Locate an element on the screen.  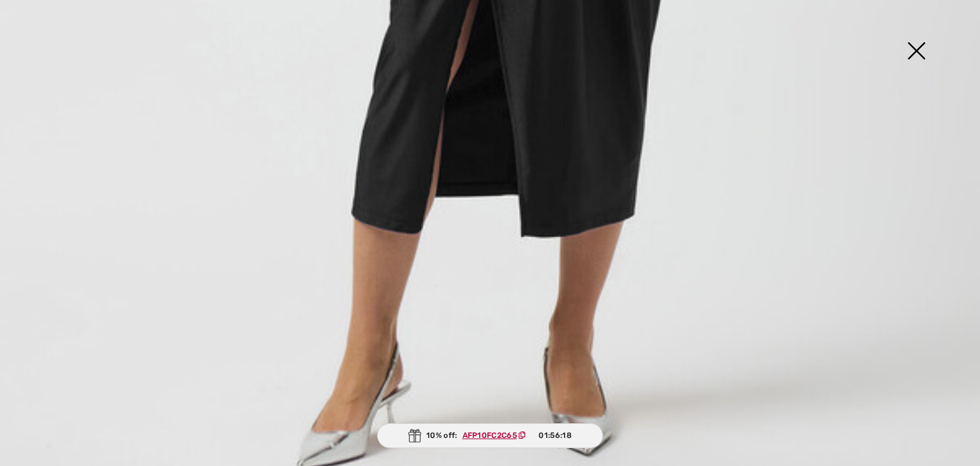
span: Help is located at coordinates (41, 14).